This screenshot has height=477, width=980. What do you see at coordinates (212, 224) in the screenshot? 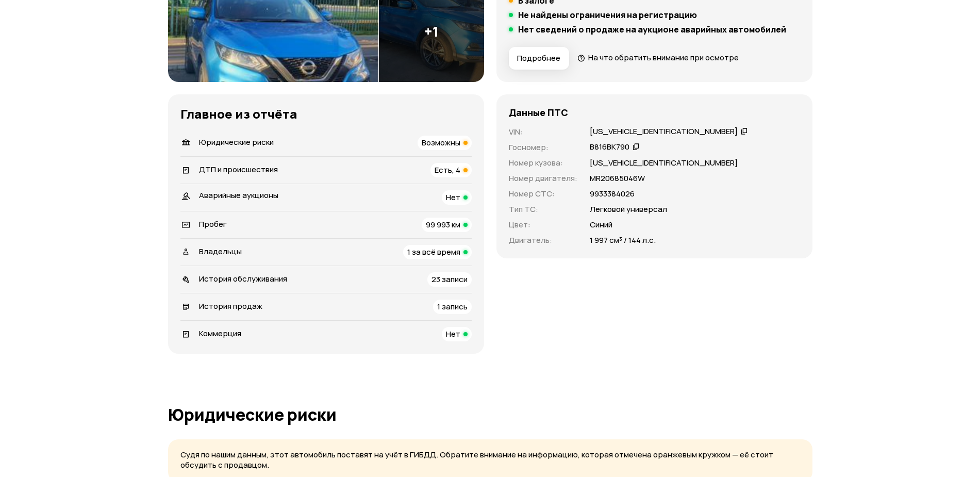
I see `span: Пробег` at bounding box center [212, 224].